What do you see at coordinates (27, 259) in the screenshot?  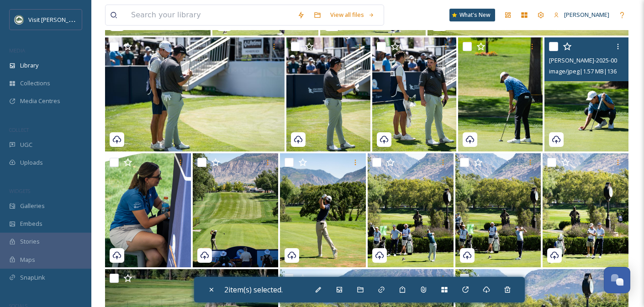 I see `span: Maps` at bounding box center [27, 259].